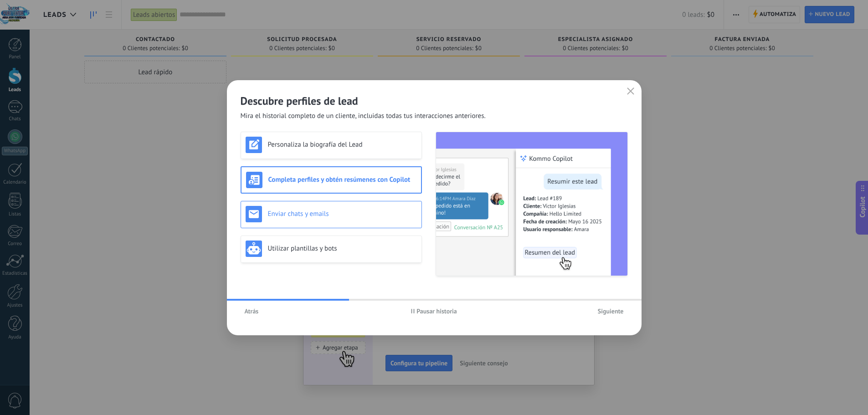 Image resolution: width=868 pixels, height=415 pixels. I want to click on button: Atrás, so click(252, 311).